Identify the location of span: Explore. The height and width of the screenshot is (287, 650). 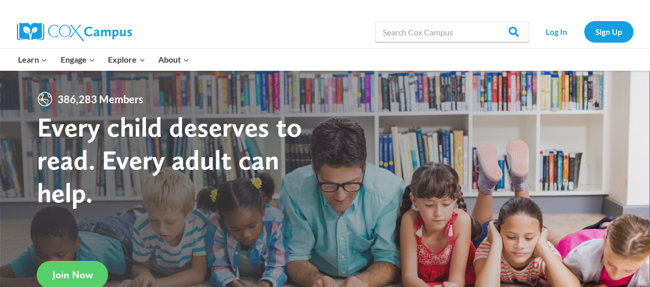
(126, 60).